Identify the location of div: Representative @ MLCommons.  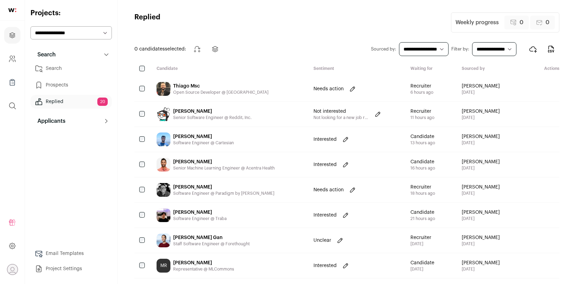
(204, 269).